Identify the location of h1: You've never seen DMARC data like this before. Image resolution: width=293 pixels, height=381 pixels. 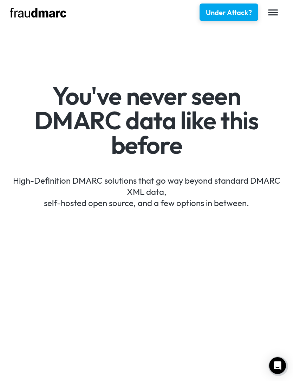
(146, 120).